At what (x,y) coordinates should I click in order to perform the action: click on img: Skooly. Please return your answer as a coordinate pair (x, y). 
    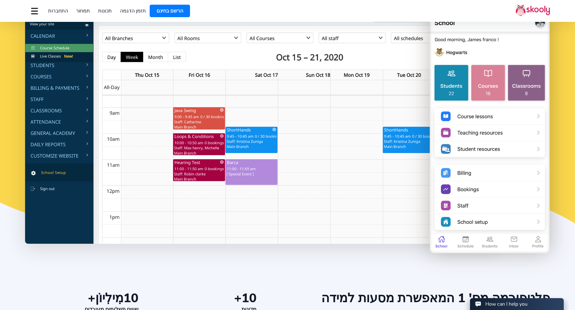
    Looking at the image, I should click on (533, 10).